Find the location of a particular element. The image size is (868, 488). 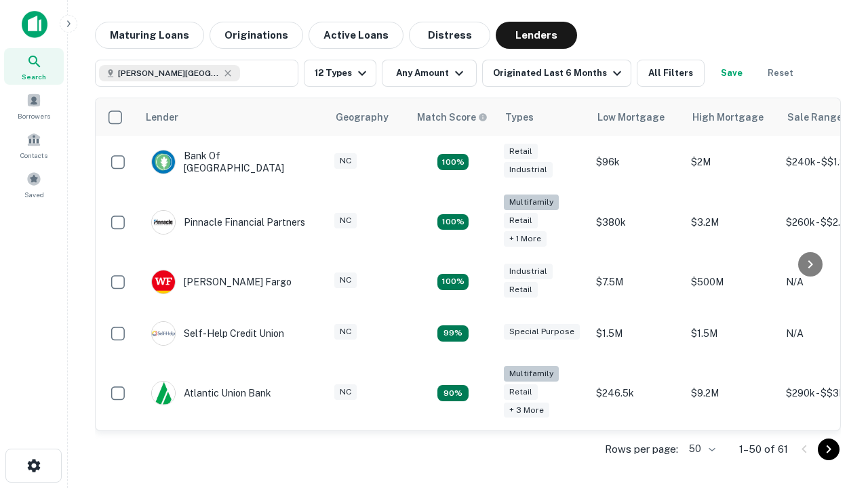

div: Atlantic Union Bank is located at coordinates (211, 393).